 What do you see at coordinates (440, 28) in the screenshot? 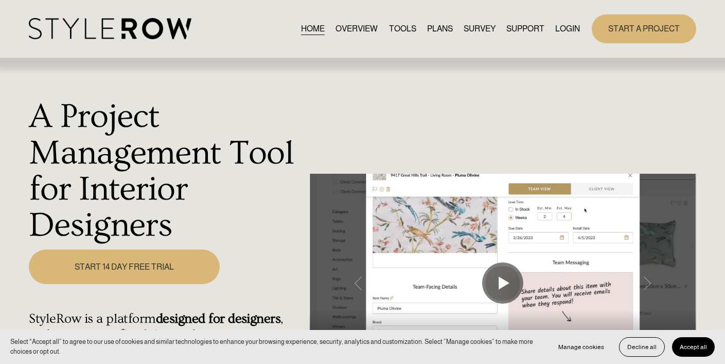
I see `a: PLANS` at bounding box center [440, 28].